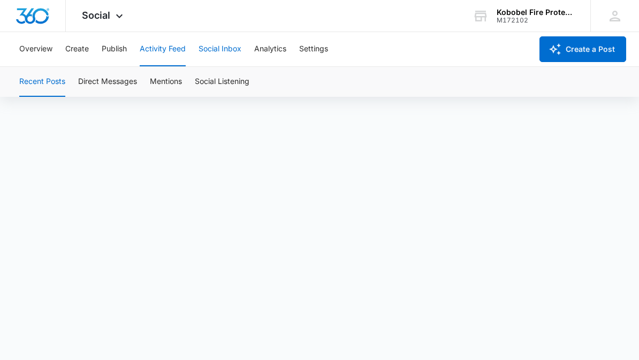 The image size is (639, 360). What do you see at coordinates (163, 49) in the screenshot?
I see `button: Activity Feed` at bounding box center [163, 49].